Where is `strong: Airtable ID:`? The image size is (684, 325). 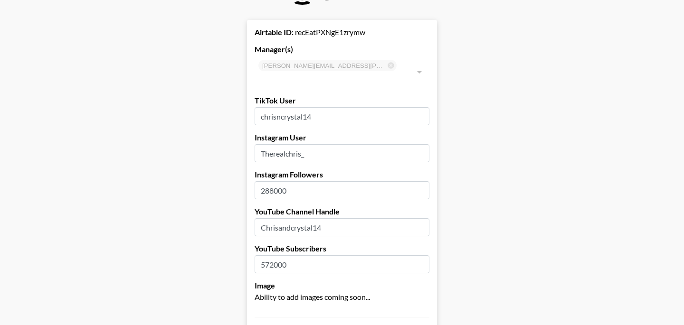
strong: Airtable ID: is located at coordinates (274, 32).